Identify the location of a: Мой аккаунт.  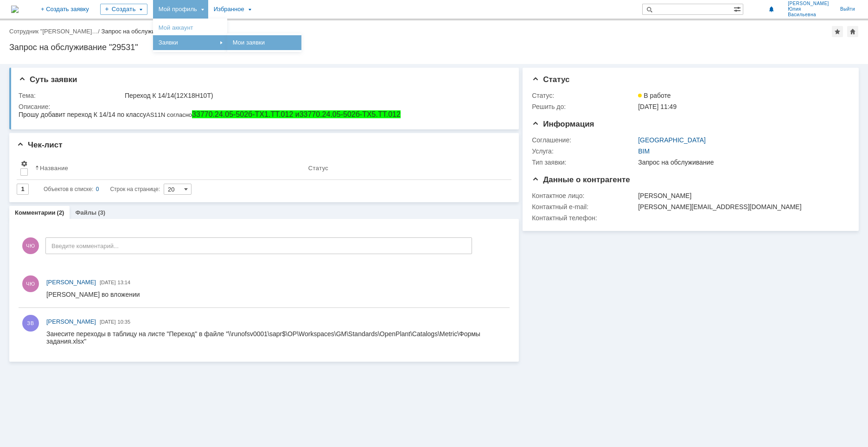
(190, 28).